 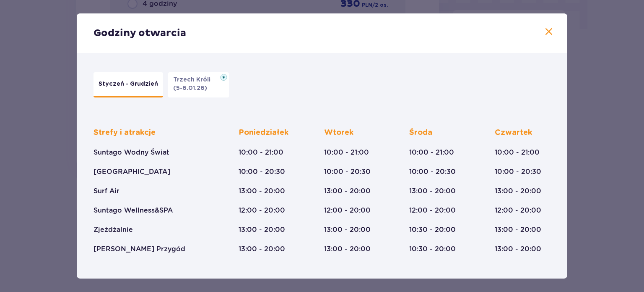 I want to click on button: Trzech Króli(5-6.01.26), so click(x=198, y=85).